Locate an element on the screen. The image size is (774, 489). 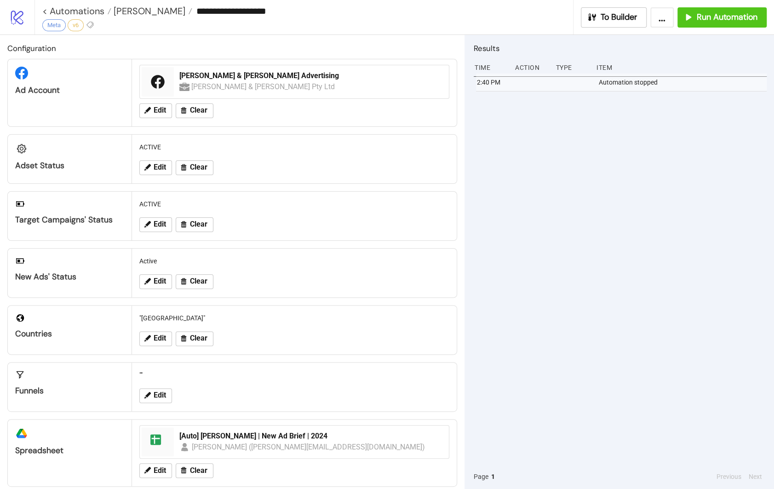
div: 2:40 PM is located at coordinates (493, 82).